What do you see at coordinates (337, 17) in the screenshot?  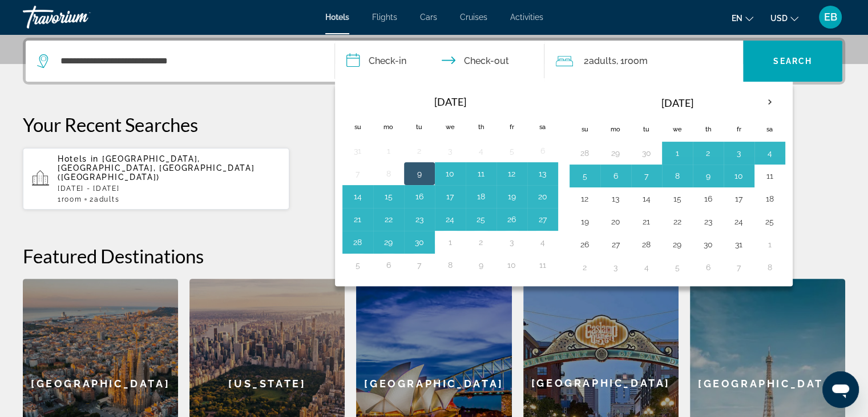 I see `span: Hotels` at bounding box center [337, 17].